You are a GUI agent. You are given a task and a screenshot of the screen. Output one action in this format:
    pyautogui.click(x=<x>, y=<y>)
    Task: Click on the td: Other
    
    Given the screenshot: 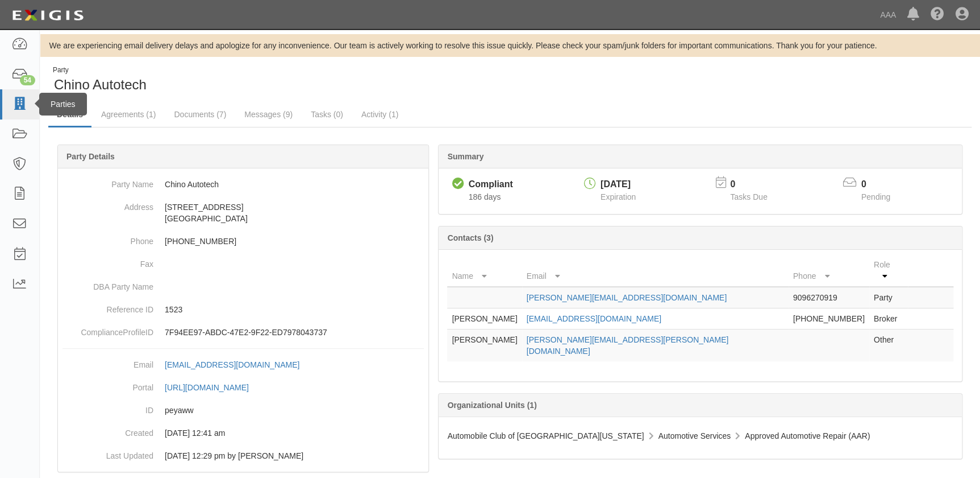 What is the action you would take?
    pyautogui.click(x=889, y=345)
    